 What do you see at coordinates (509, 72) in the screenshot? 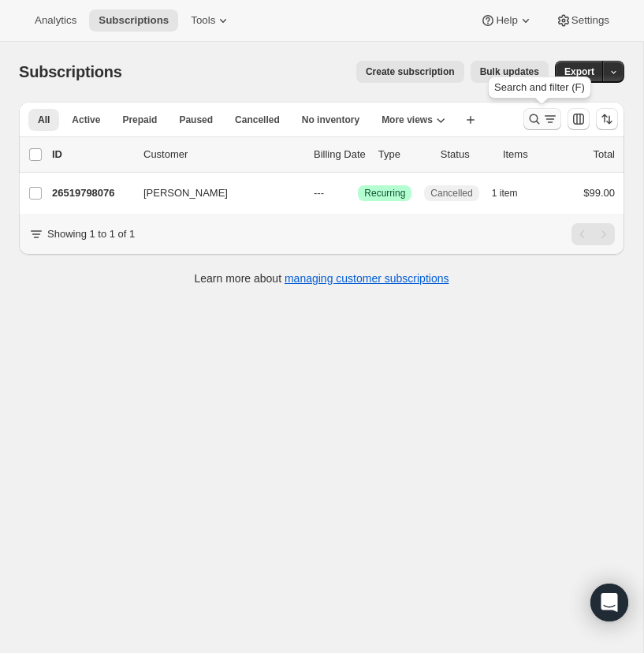
I see `button: Bulk updates` at bounding box center [509, 72].